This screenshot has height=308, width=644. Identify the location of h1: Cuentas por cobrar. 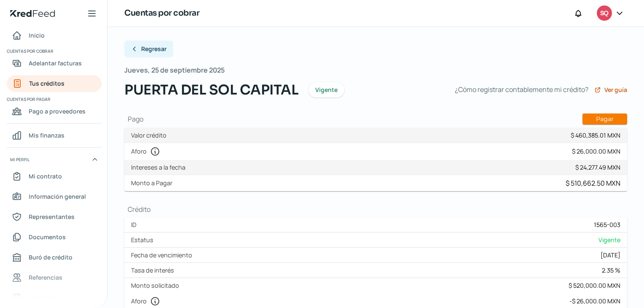
(162, 13).